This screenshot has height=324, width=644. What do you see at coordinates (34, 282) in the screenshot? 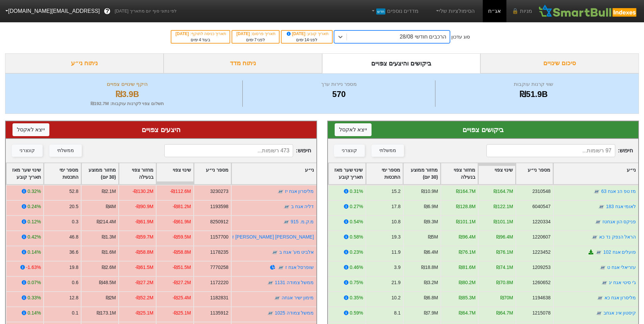
I see `div: 0.07%` at bounding box center [34, 282].